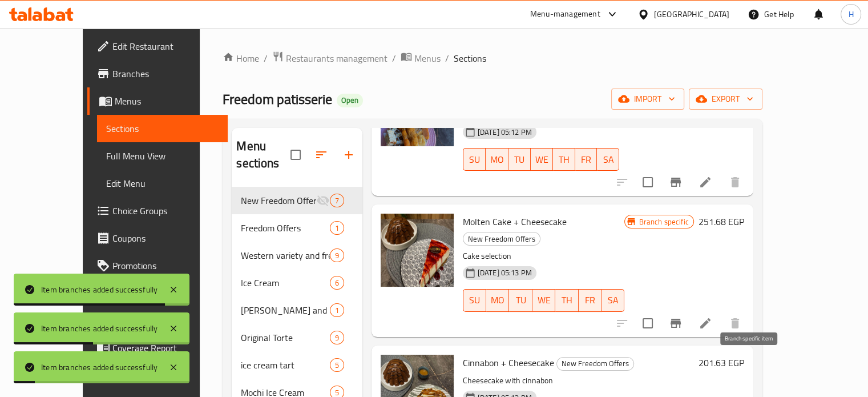 The width and height of the screenshot is (868, 397). Describe the element at coordinates (284, 338) in the screenshot. I see `div: Original Torte` at that location.